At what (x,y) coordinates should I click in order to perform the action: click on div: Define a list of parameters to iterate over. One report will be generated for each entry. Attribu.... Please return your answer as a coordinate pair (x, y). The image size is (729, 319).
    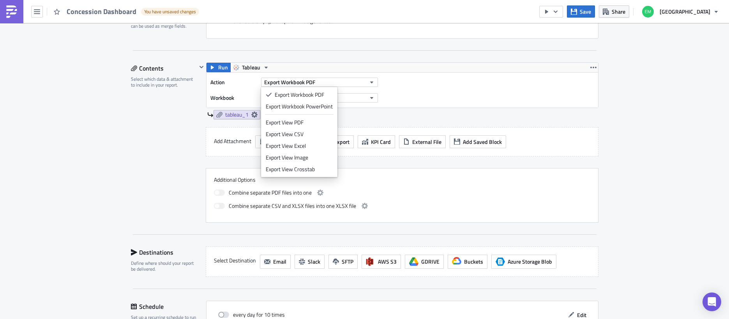
    Looking at the image, I should click on (166, 17).